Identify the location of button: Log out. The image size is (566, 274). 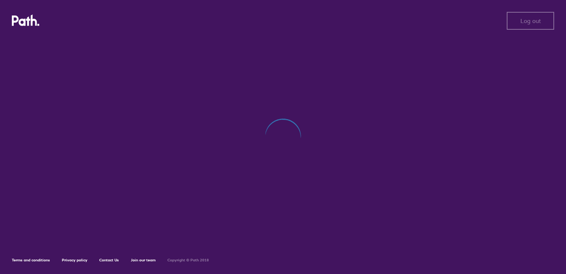
(531, 21).